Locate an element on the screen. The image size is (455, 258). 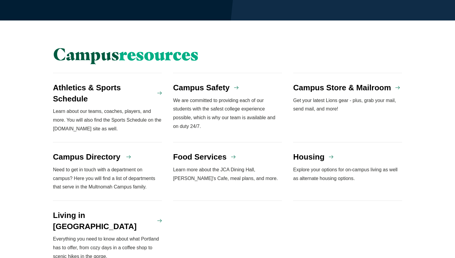
h4: Campus Directory is located at coordinates (87, 157).